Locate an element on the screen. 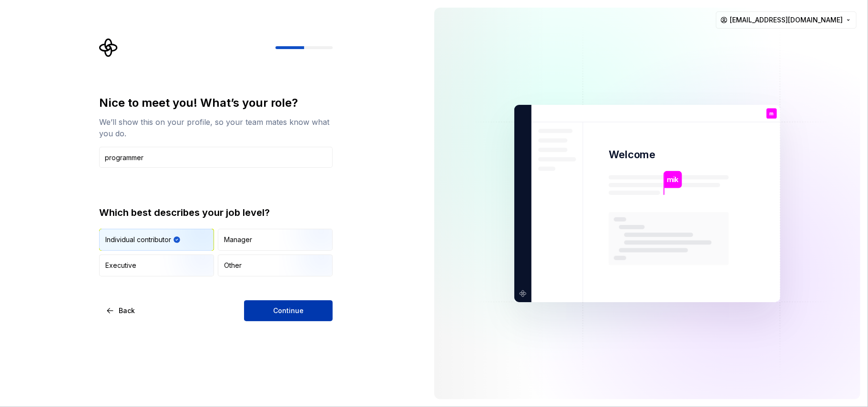 The width and height of the screenshot is (868, 407). span: Continue is located at coordinates (289, 311).